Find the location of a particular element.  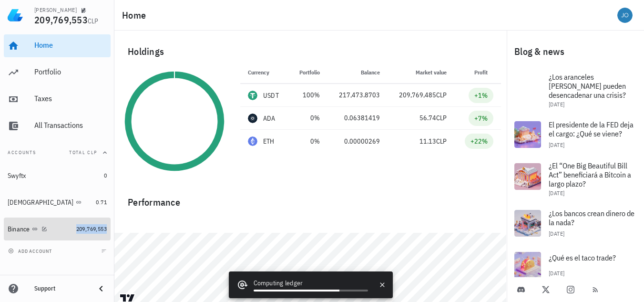

th: Balance is located at coordinates (357, 73).